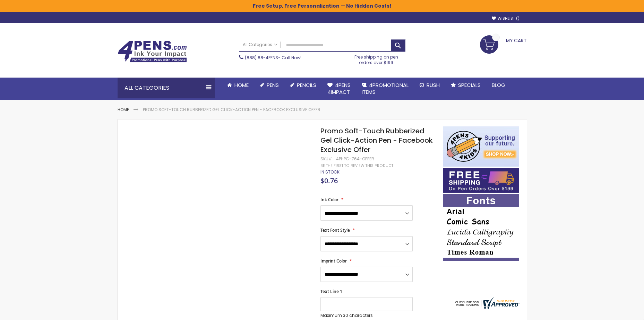 The width and height of the screenshot is (644, 320). I want to click on span: Home, so click(242, 85).